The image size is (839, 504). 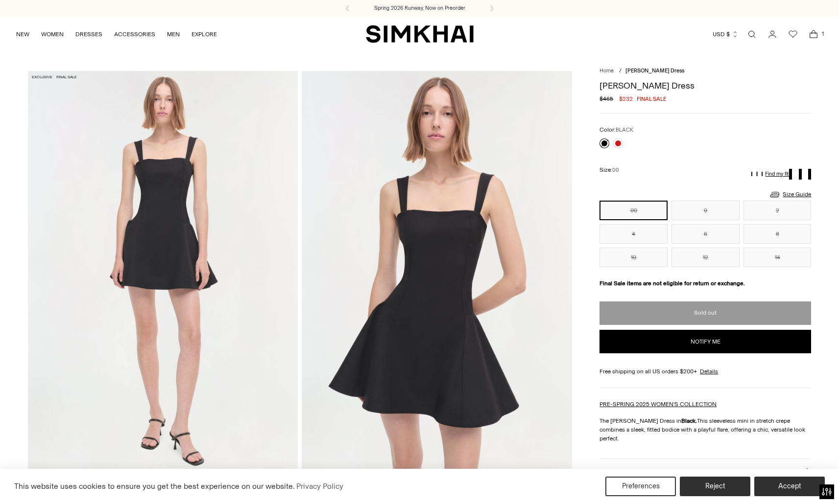 What do you see at coordinates (616, 129) in the screenshot?
I see `label: Color:` at bounding box center [616, 129].